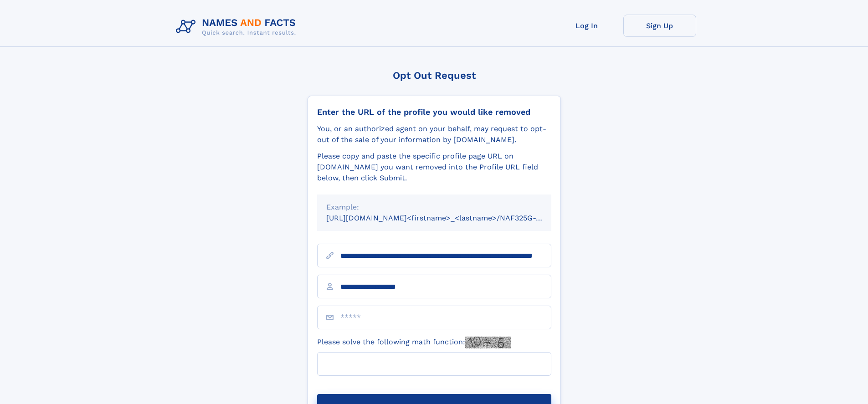 The width and height of the screenshot is (868, 404). What do you see at coordinates (414, 343) in the screenshot?
I see `label: Please solve the following math function:` at bounding box center [414, 343].